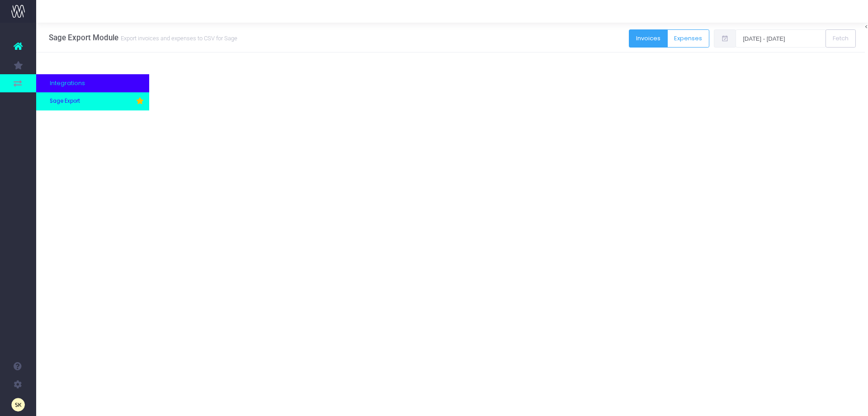  I want to click on div: Button group, so click(669, 39).